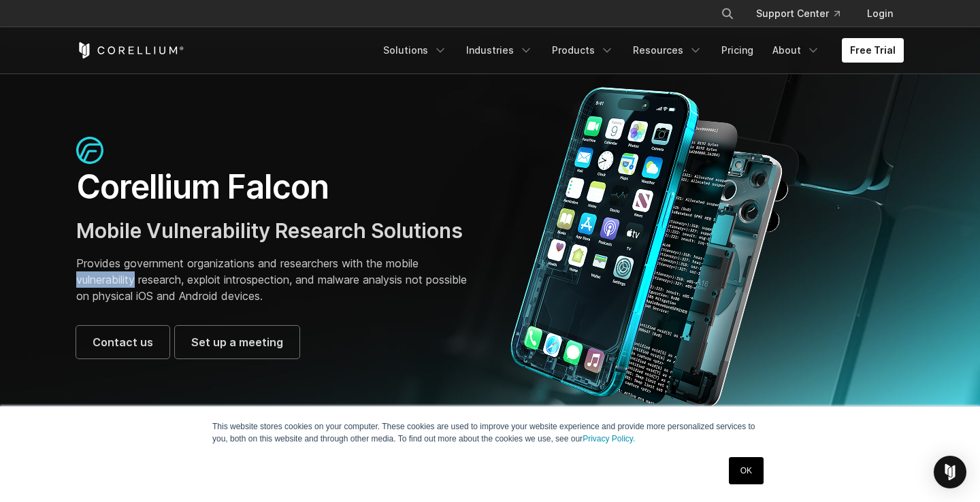 This screenshot has height=502, width=980. I want to click on a: Privacy Policy., so click(609, 439).